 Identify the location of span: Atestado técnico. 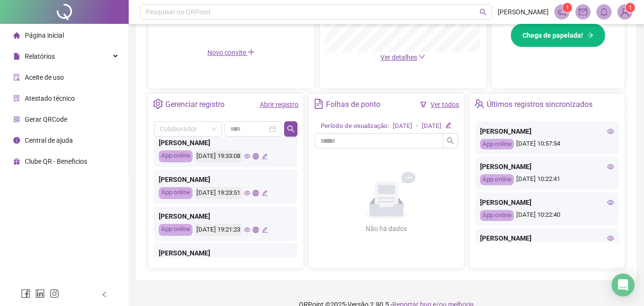
(49, 98).